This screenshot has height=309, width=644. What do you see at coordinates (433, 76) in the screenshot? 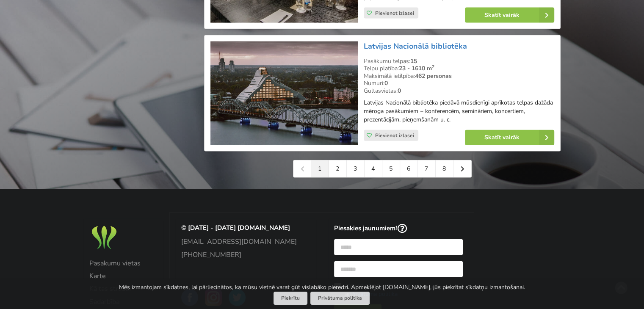
I see `strong: 462 personas` at bounding box center [433, 76].